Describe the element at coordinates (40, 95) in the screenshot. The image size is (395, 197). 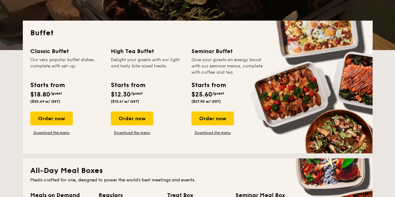
I see `span: $18.80` at that location.